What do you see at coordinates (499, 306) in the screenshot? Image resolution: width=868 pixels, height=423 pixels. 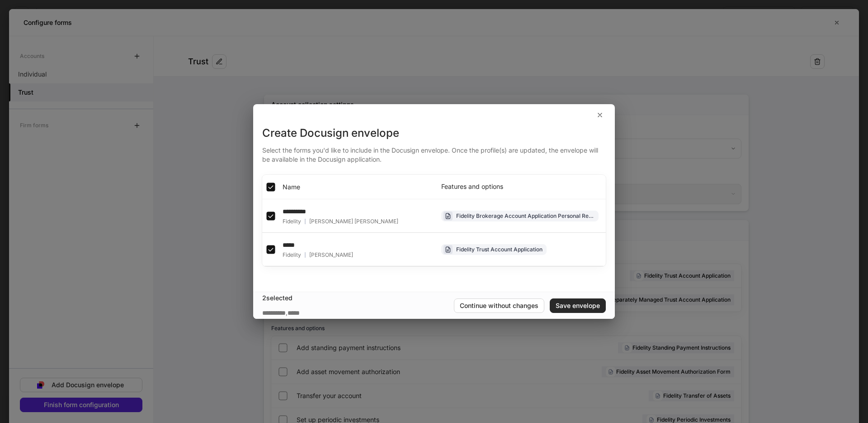 I see `button: Continue without changes` at bounding box center [499, 306].